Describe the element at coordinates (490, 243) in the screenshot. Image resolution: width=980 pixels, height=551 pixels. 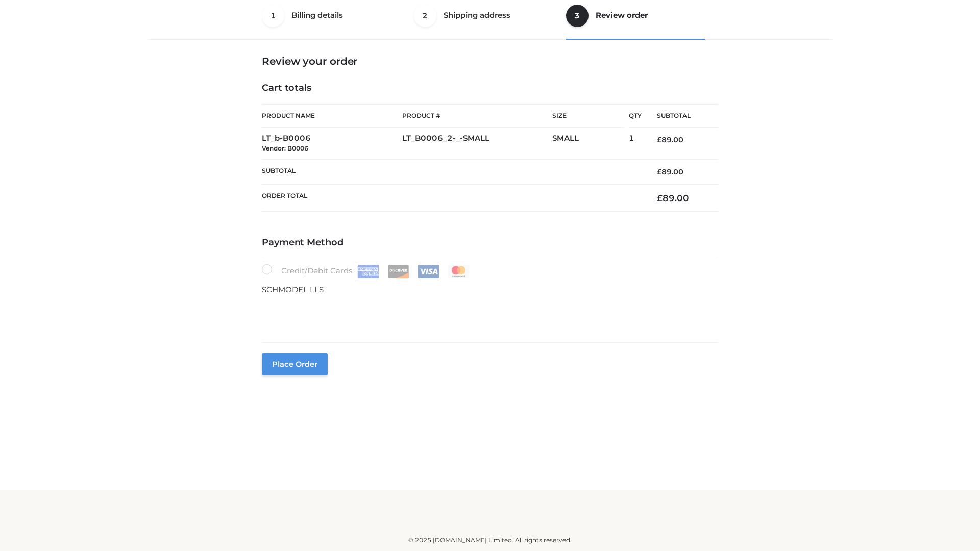
I see `h4: Payment Method` at that location.